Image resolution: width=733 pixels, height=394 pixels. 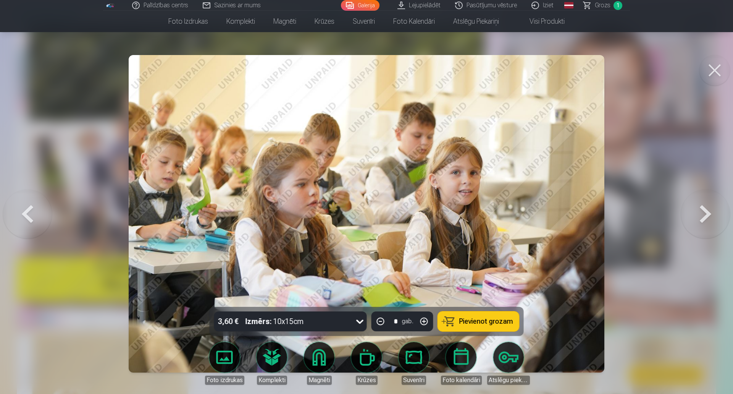 I want to click on div: Krūzes, so click(x=367, y=380).